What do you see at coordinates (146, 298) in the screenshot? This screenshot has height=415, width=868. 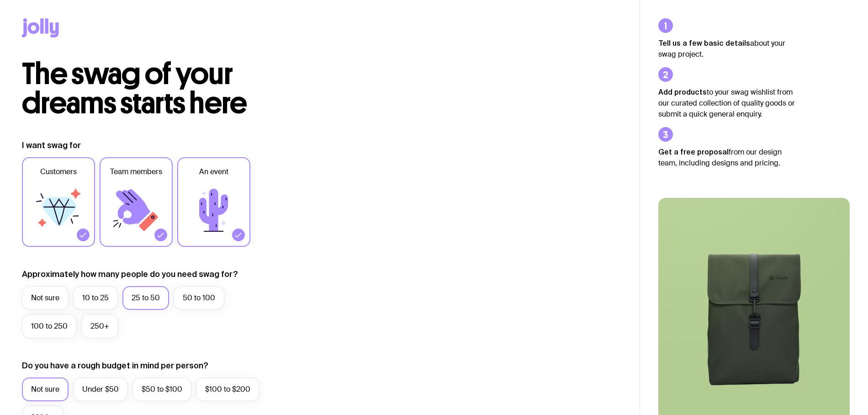 I see `label: 25 to 50` at bounding box center [146, 298].